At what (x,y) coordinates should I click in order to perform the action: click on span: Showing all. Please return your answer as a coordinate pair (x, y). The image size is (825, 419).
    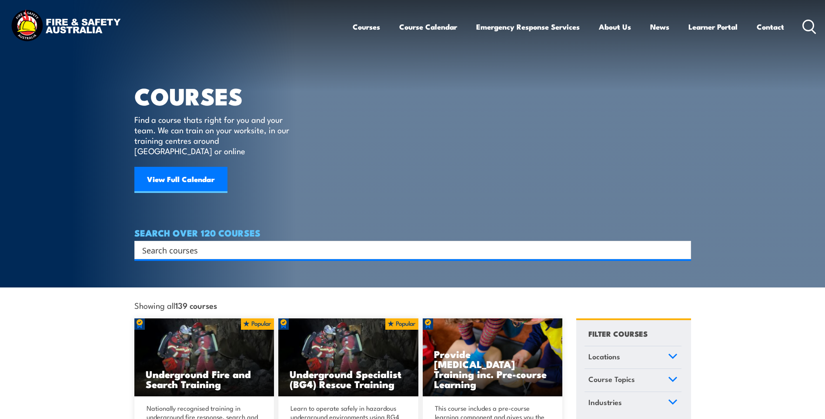
    Looking at the image, I should click on (176, 305).